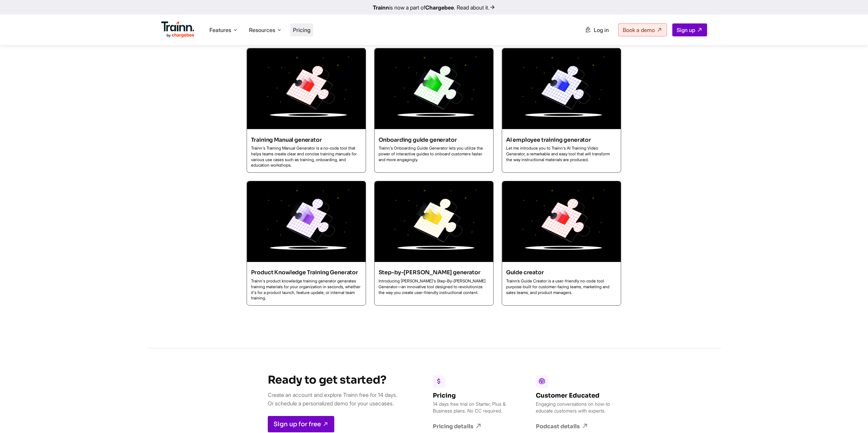 This screenshot has width=868, height=433. I want to click on img: User Manual Creator | Step-by-step guide generator, so click(436, 222).